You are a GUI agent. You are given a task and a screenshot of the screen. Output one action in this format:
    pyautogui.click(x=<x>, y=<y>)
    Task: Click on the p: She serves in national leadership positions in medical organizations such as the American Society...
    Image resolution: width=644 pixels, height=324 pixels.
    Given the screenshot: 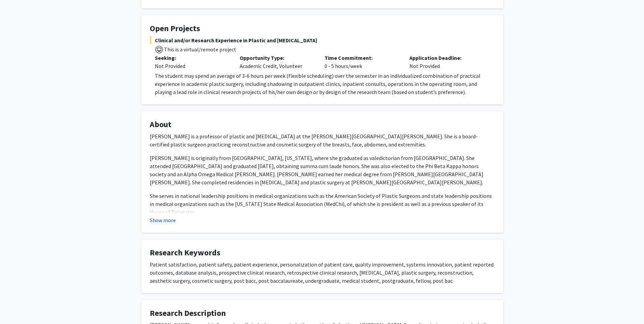 What is the action you would take?
    pyautogui.click(x=322, y=204)
    